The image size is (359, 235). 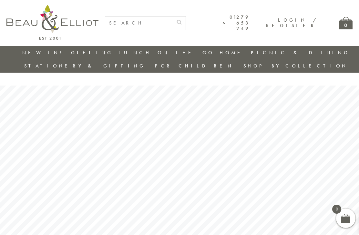 What do you see at coordinates (44, 53) in the screenshot?
I see `a: New in!` at bounding box center [44, 53].